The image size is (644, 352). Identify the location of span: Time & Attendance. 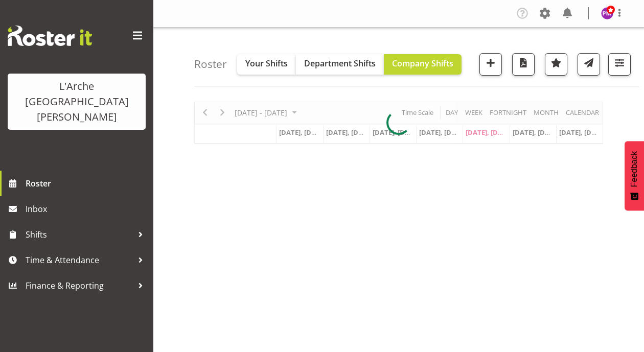
(79, 260).